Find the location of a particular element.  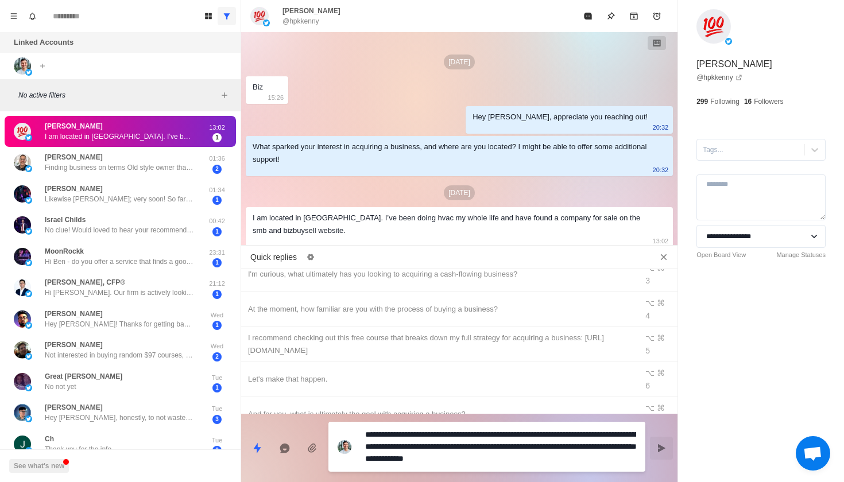

div: Let's make that happen. is located at coordinates (439, 380).